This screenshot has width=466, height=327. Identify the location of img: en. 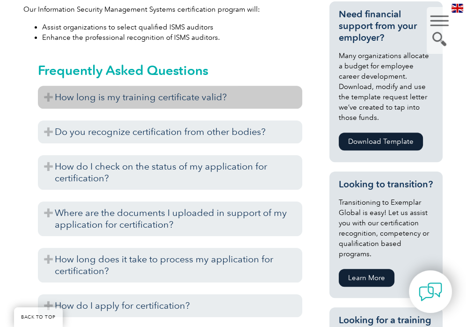
(457, 8).